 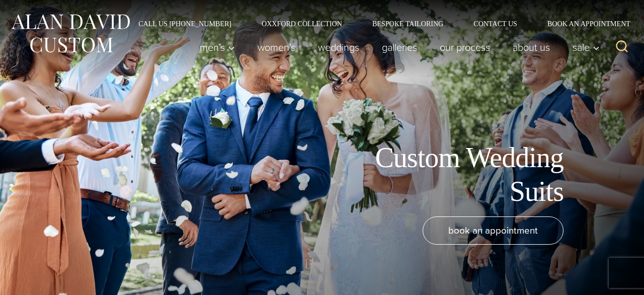 I want to click on nav: Secondary Navigation, so click(x=379, y=23).